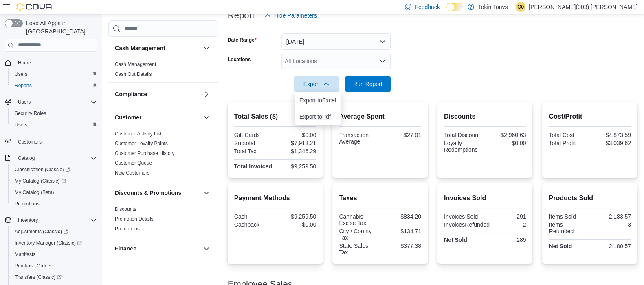 This screenshot has height=285, width=644. I want to click on span: Export to Excel, so click(318, 100).